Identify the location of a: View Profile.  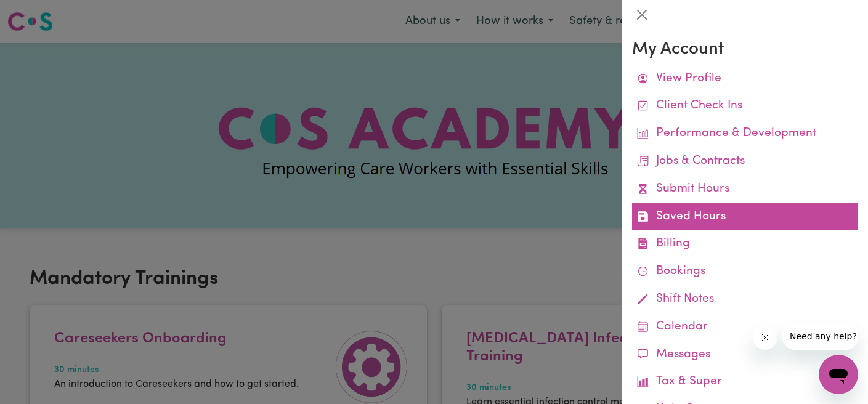
(745, 79).